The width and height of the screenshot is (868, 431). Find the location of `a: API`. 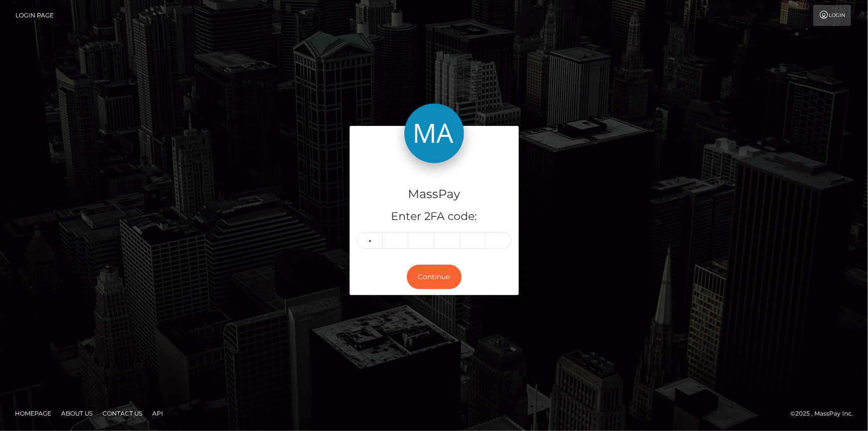

a: API is located at coordinates (158, 413).